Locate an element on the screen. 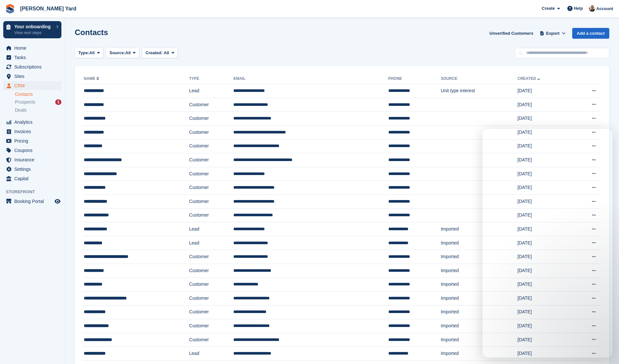 Image resolution: width=619 pixels, height=364 pixels. p: View next steps is located at coordinates (33, 33).